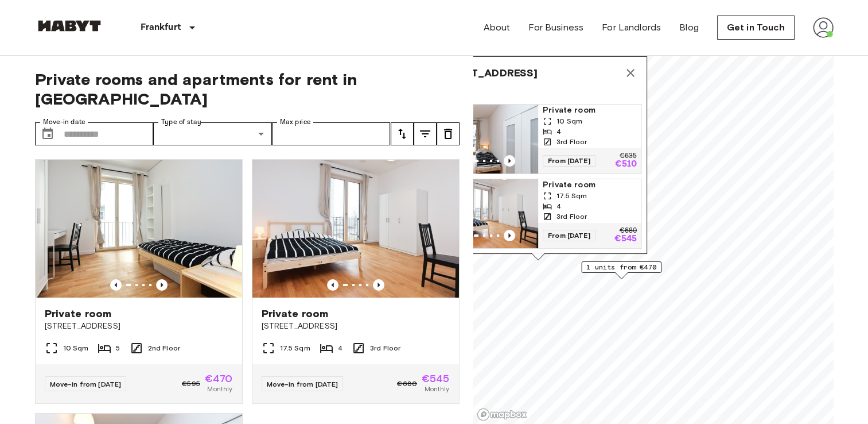  Describe the element at coordinates (118, 348) in the screenshot. I see `span: 5` at that location.